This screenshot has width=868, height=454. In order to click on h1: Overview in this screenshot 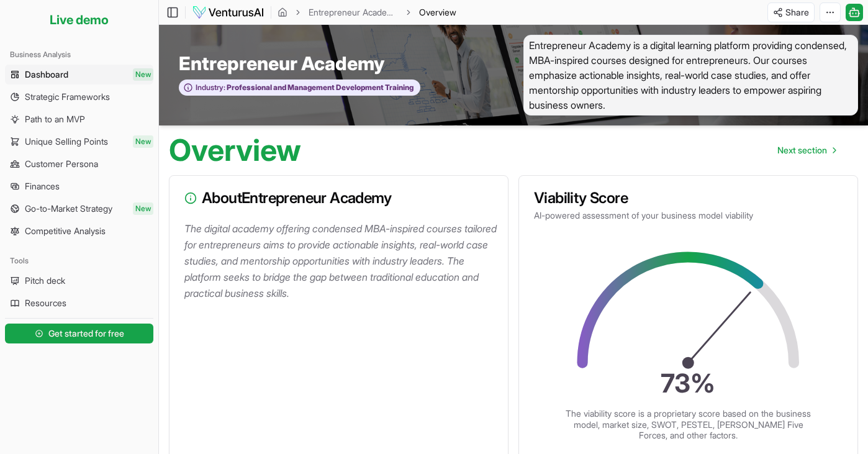, I will do `click(235, 150)`.